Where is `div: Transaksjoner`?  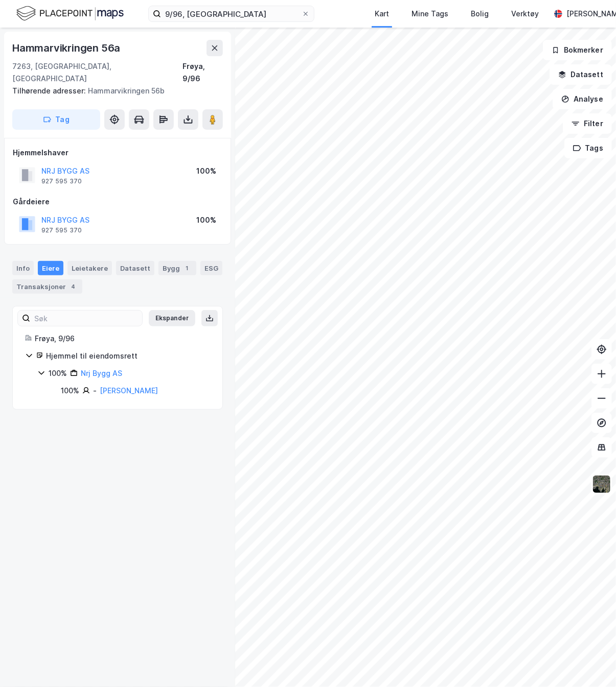
div: Transaksjoner is located at coordinates (47, 287).